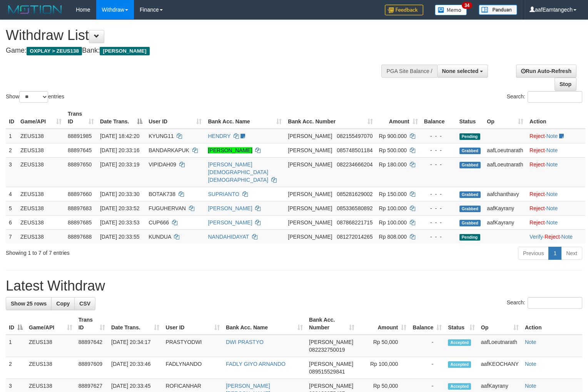  Describe the element at coordinates (63, 304) in the screenshot. I see `a: Copy` at that location.